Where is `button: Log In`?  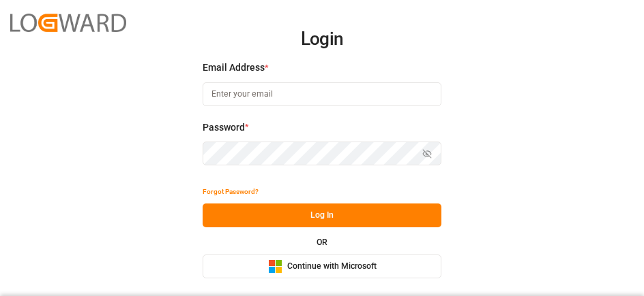 button: Log In is located at coordinates (322, 215).